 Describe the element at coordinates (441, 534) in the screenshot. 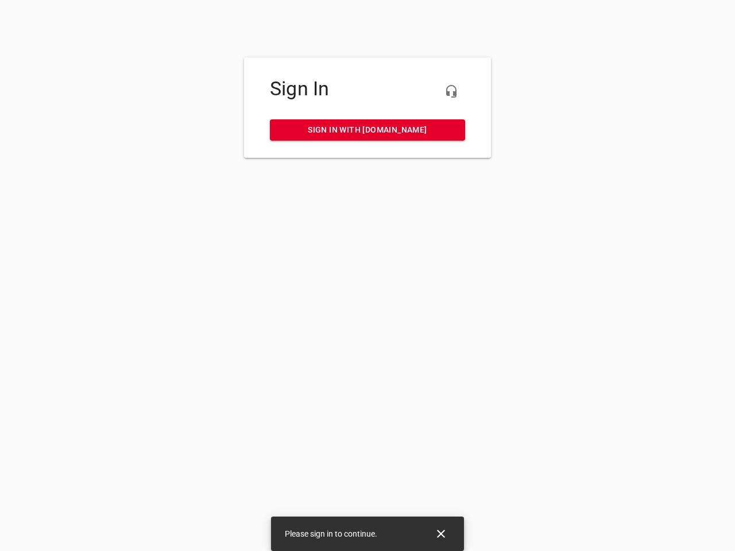

I see `button: Close` at that location.